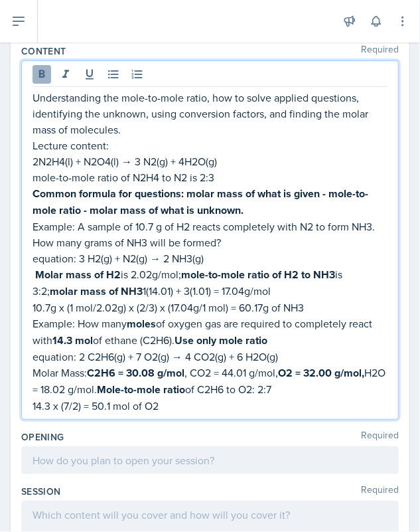  I want to click on strong: Use only mole ratio, so click(221, 340).